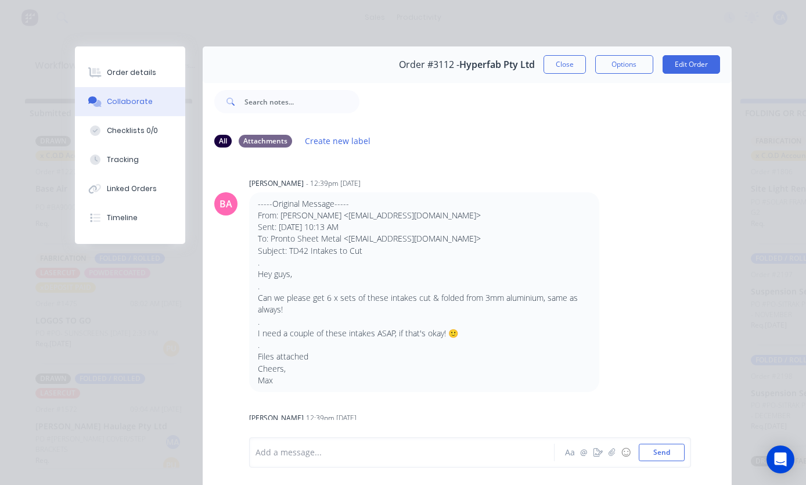 The width and height of the screenshot is (806, 485). What do you see at coordinates (424, 369) in the screenshot?
I see `p: Cheers,` at bounding box center [424, 369].